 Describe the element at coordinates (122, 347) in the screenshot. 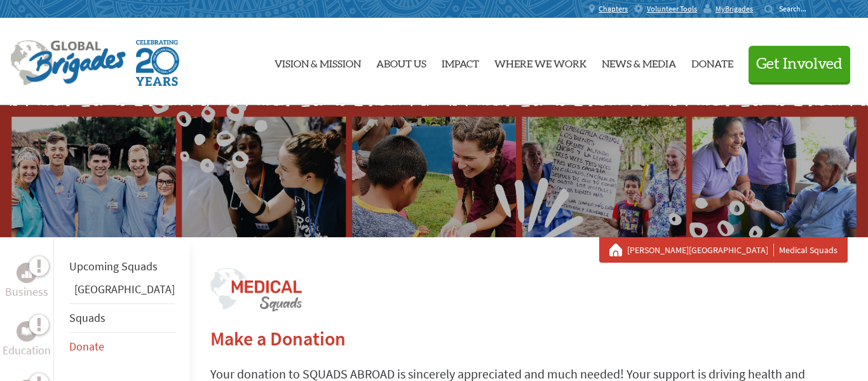

I see `li: Donate` at that location.